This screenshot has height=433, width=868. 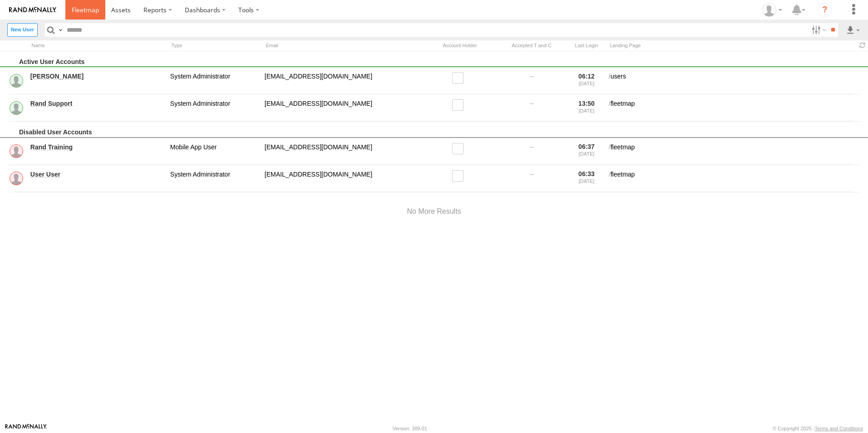 I want to click on div: users, so click(x=734, y=81).